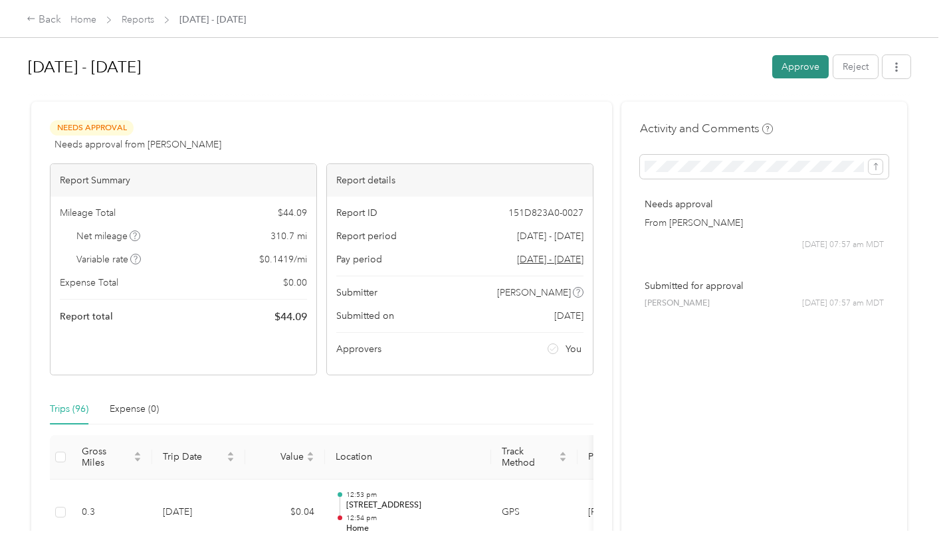  What do you see at coordinates (199, 457) in the screenshot?
I see `th: Trip Date` at bounding box center [199, 457].